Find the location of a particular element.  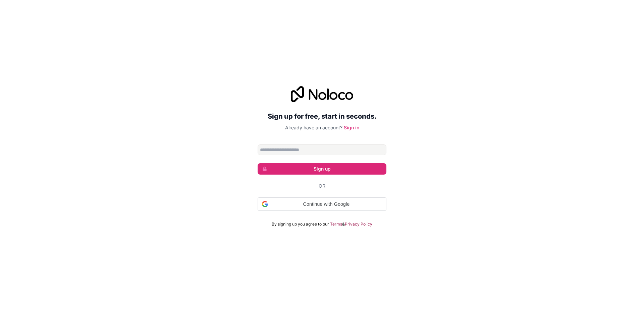

span: By signing up you agree to our is located at coordinates (300, 224).